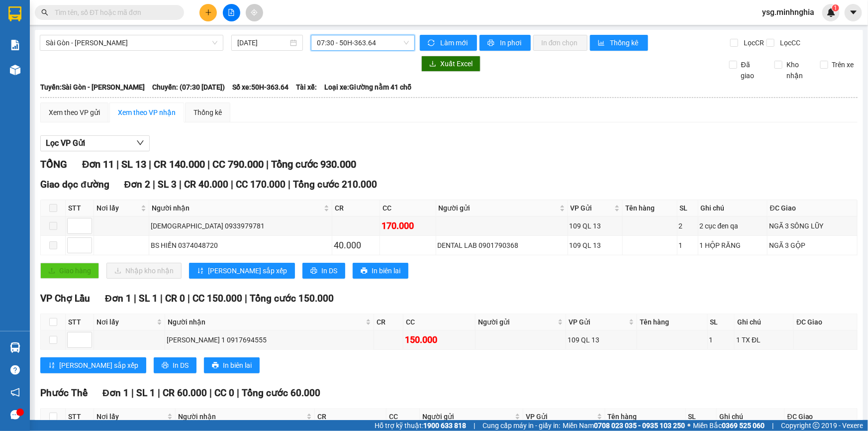  What do you see at coordinates (113, 12) in the screenshot?
I see `input: Tìm tên, số ĐT hoặc mã đơn` at bounding box center [113, 12].